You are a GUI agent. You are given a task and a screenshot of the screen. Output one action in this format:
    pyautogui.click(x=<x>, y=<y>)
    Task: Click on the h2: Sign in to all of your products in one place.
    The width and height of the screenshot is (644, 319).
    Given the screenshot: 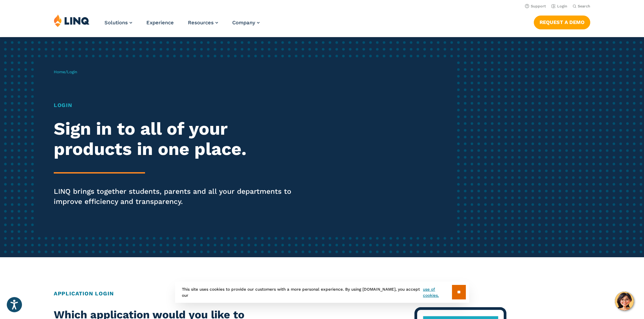 What is the action you would take?
    pyautogui.click(x=178, y=139)
    